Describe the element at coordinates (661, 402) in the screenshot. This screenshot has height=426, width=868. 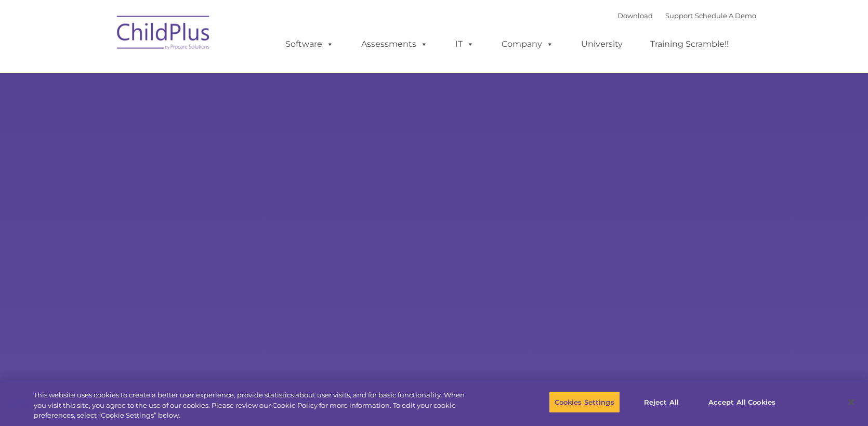
I see `button: Reject All` at that location.